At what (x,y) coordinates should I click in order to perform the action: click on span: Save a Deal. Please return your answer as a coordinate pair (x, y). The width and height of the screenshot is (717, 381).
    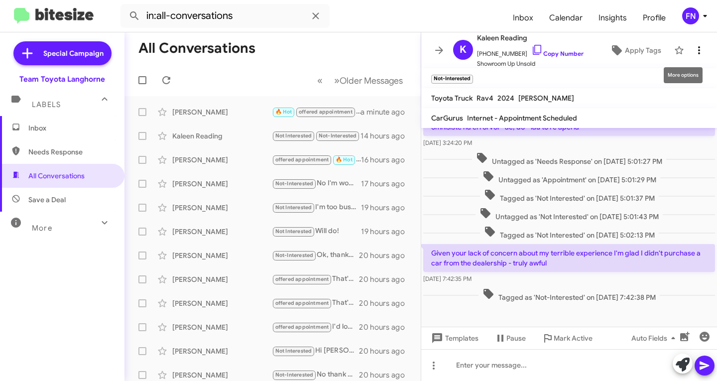
    Looking at the image, I should click on (47, 200).